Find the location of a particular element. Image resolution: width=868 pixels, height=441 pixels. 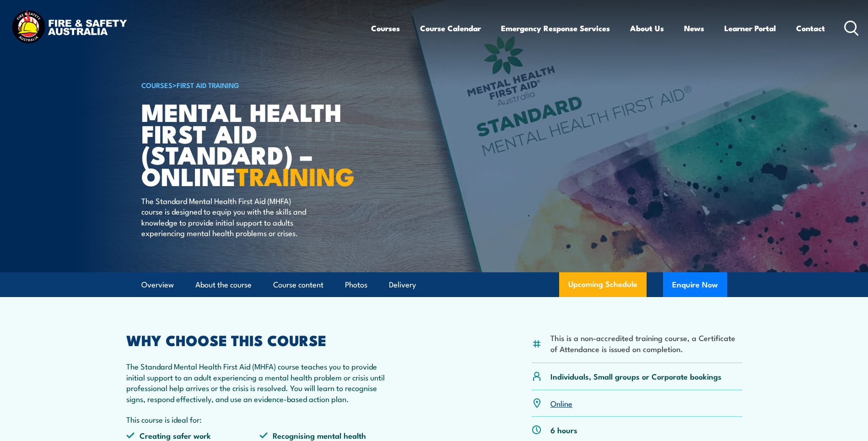

a: COURSES is located at coordinates (157, 85).